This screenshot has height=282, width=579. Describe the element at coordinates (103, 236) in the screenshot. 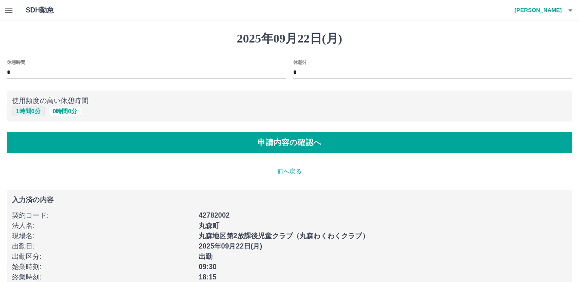

I see `p: 現場名 :` at that location.